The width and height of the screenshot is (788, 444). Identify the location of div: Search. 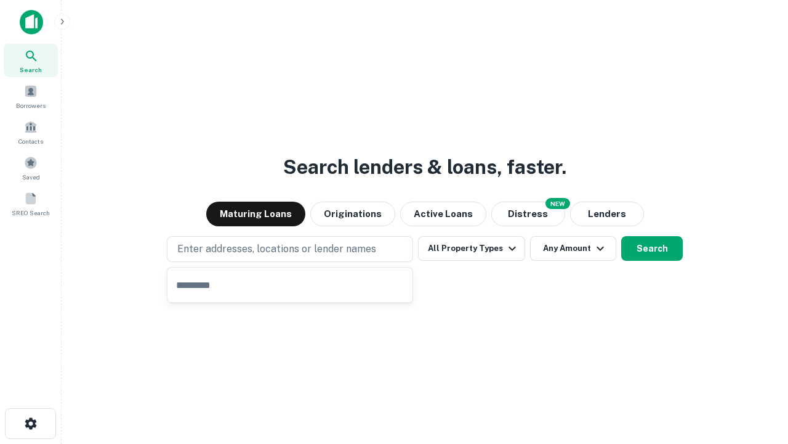
(31, 60).